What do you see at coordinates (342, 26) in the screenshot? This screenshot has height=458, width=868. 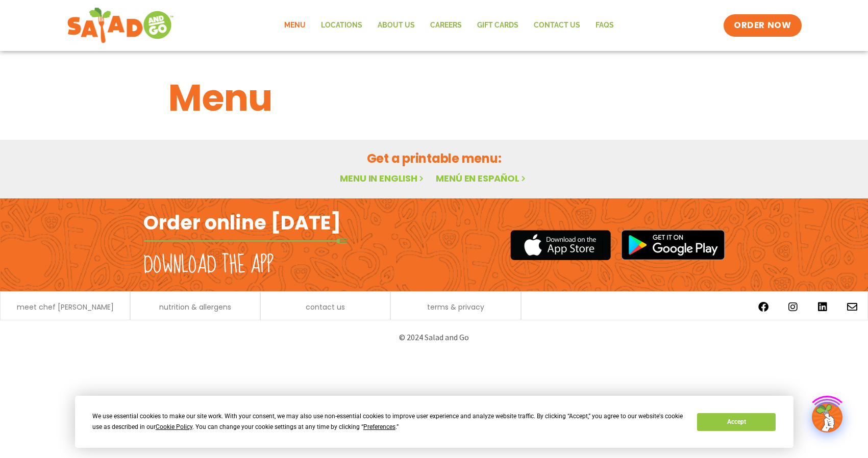 I see `a: Locations` at bounding box center [342, 26].